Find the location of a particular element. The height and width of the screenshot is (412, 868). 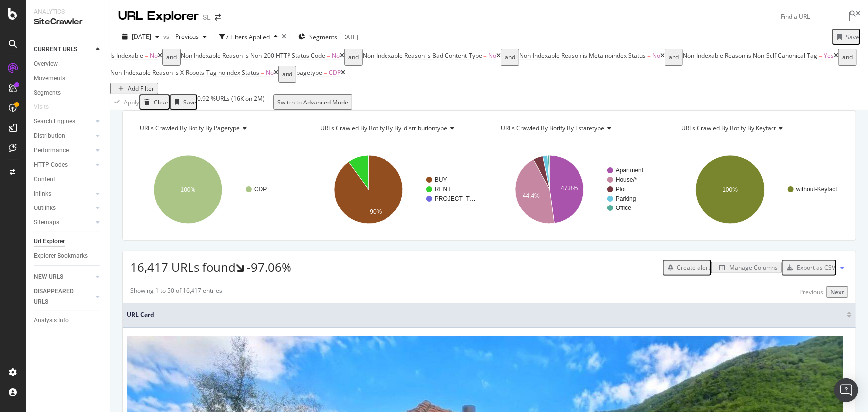

button: Manage Columns is located at coordinates (746, 267).